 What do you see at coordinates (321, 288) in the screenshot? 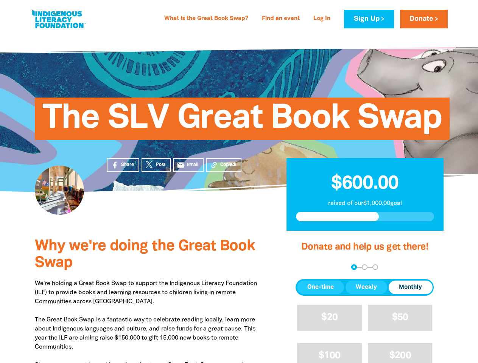
I see `button: One-time` at bounding box center [321, 288].